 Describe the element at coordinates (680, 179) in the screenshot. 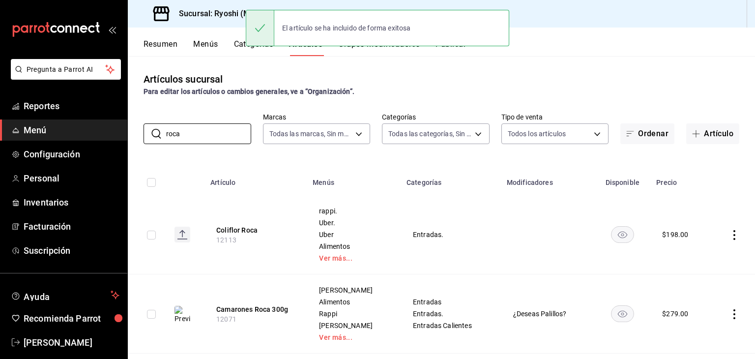

I see `th: Precio` at that location.